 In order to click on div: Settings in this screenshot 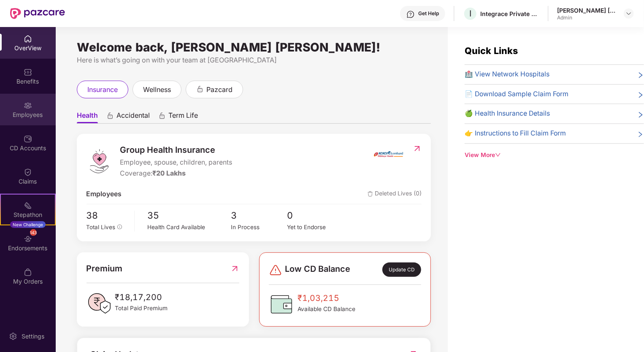, I will do `click(33, 337)`.